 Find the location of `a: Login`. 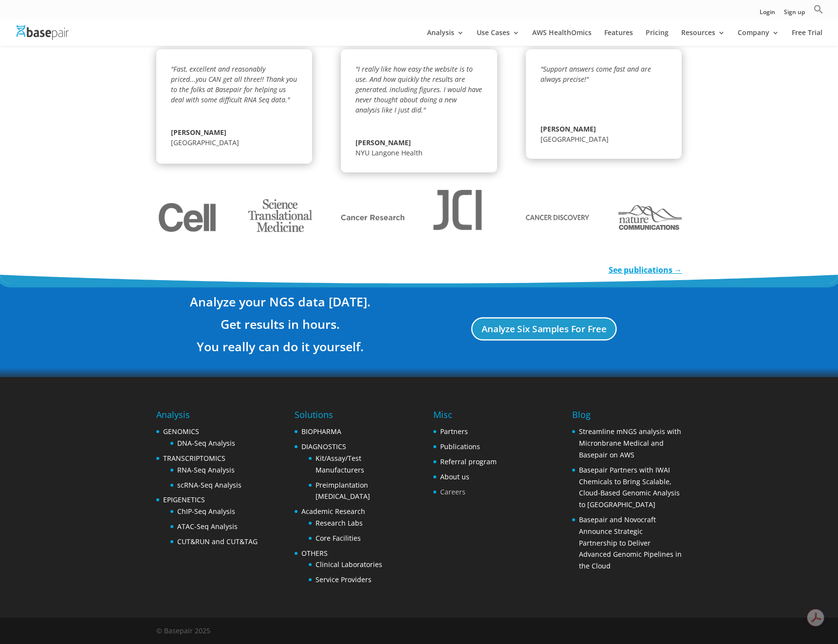

a: Login is located at coordinates (768, 14).